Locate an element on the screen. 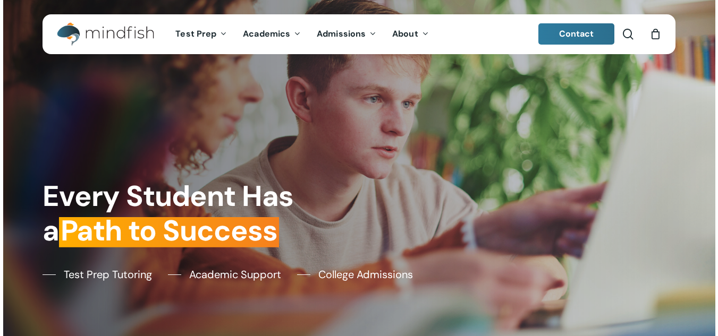 This screenshot has width=718, height=336. h1: Every Student Has a is located at coordinates (197, 214).